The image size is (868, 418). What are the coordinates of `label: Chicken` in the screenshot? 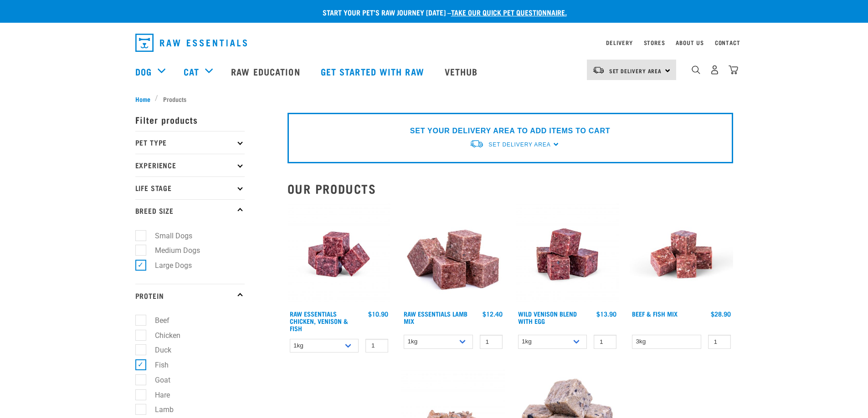 It's located at (162, 335).